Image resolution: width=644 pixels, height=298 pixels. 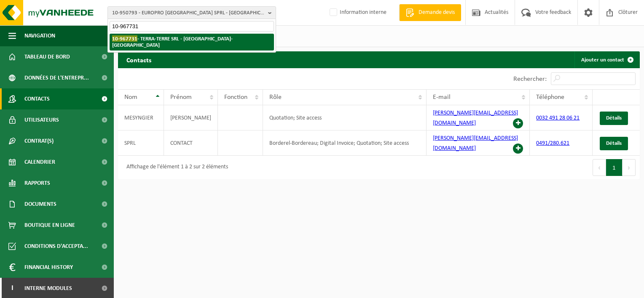 What do you see at coordinates (41, 204) in the screenshot?
I see `span: Documents` at bounding box center [41, 204].